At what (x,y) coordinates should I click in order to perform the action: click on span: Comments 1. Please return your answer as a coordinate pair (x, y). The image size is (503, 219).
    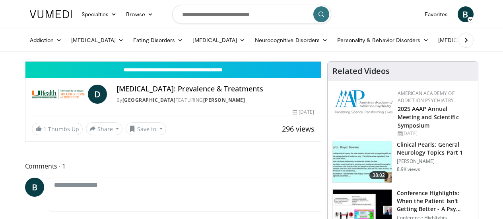
    Looking at the image, I should click on (173, 166).